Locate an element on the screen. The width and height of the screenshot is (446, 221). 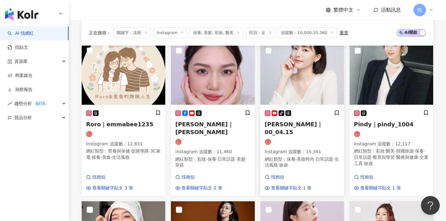
a: 洞察報告 is located at coordinates (20, 90).